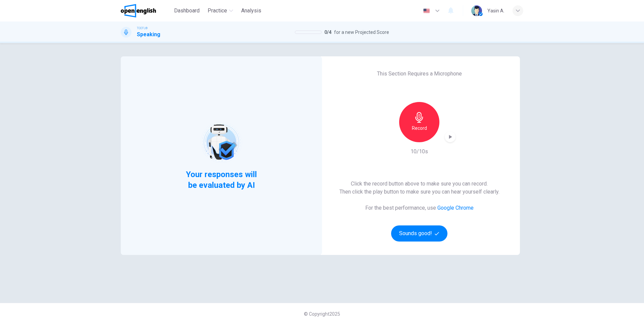  I want to click on h6: 10/10s, so click(419, 151).